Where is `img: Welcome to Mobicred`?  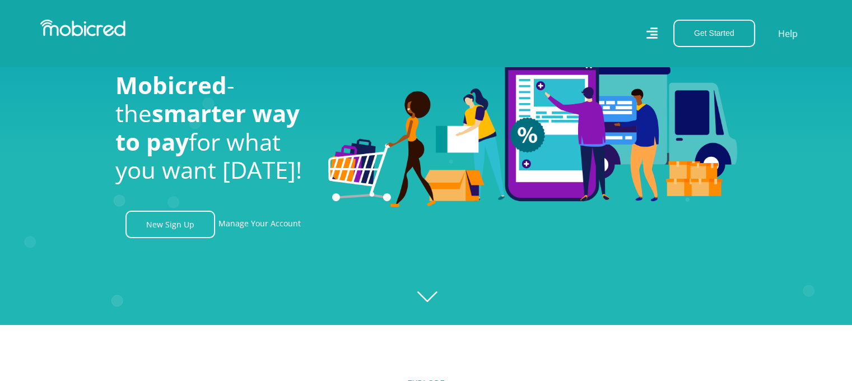
img: Welcome to Mobicred is located at coordinates (532, 119).